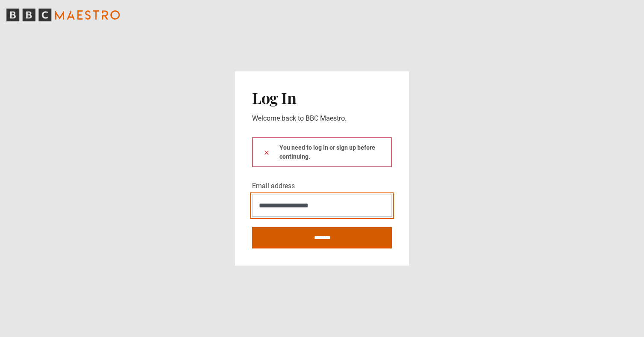  Describe the element at coordinates (63, 15) in the screenshot. I see `a: BBC Maestro` at that location.